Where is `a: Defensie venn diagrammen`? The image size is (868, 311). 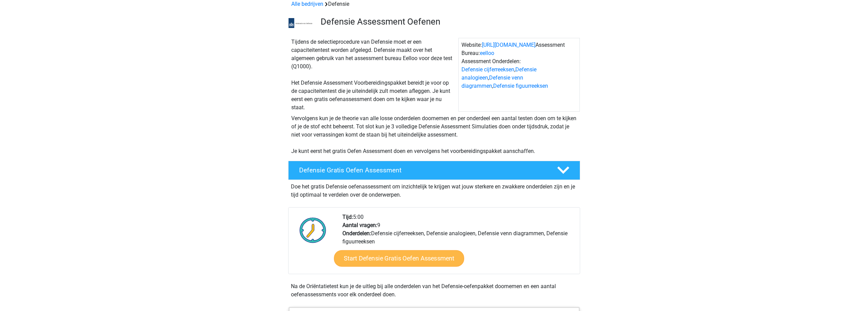 a: Defensie venn diagrammen is located at coordinates (492, 82).